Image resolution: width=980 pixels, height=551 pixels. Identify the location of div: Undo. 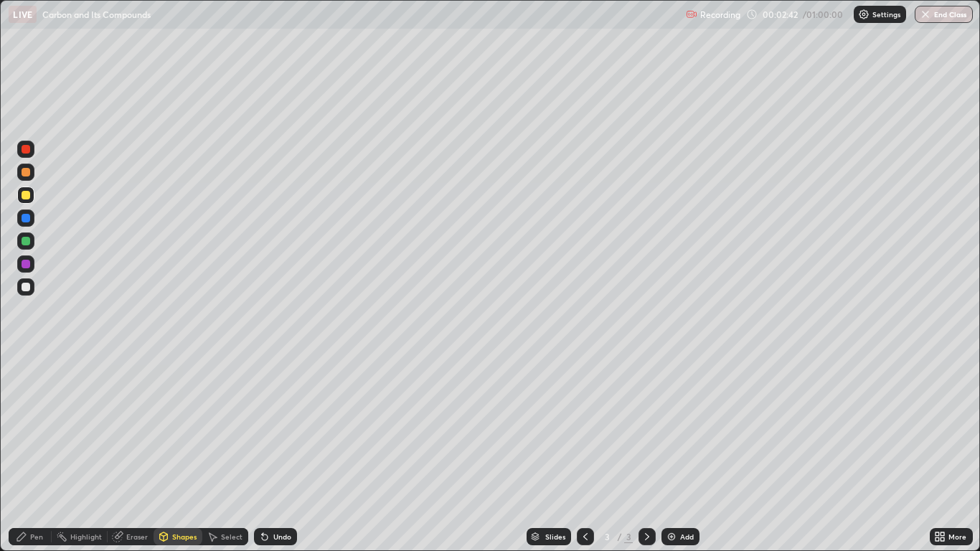
(282, 537).